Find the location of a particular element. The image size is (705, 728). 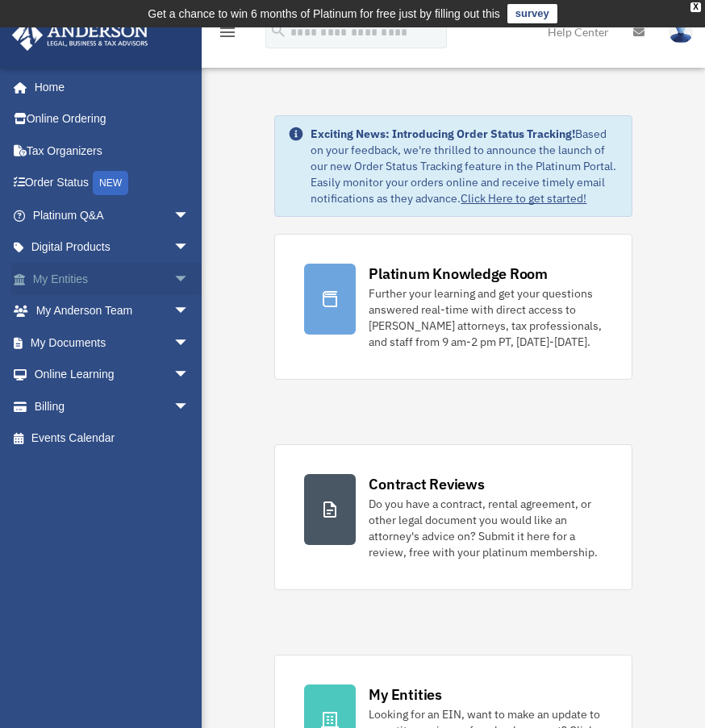

div: NEW is located at coordinates (111, 183).